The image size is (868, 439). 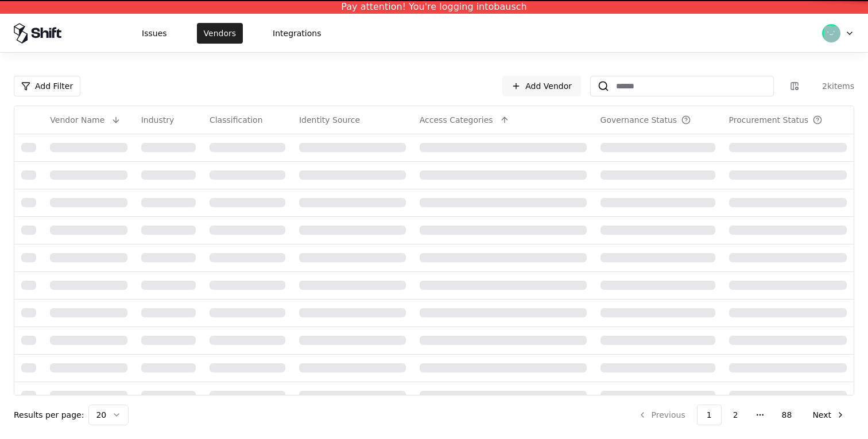 What do you see at coordinates (236, 120) in the screenshot?
I see `div: Classification` at bounding box center [236, 120].